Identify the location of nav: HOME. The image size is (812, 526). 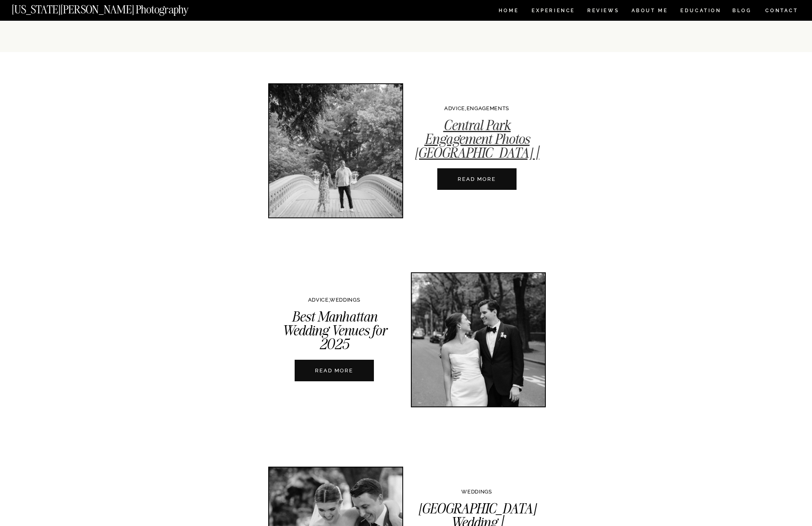
(508, 11).